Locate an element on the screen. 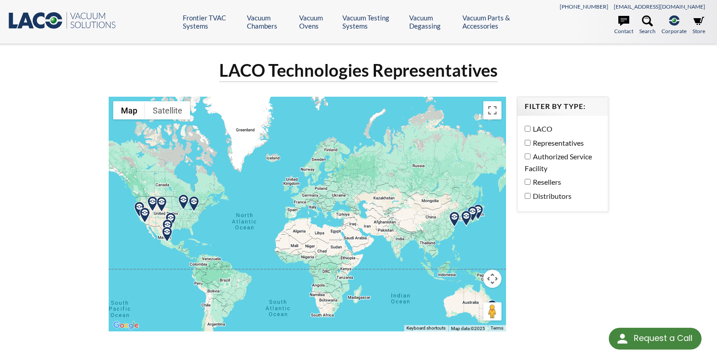 The height and width of the screenshot is (355, 717). img: Google is located at coordinates (126, 326).